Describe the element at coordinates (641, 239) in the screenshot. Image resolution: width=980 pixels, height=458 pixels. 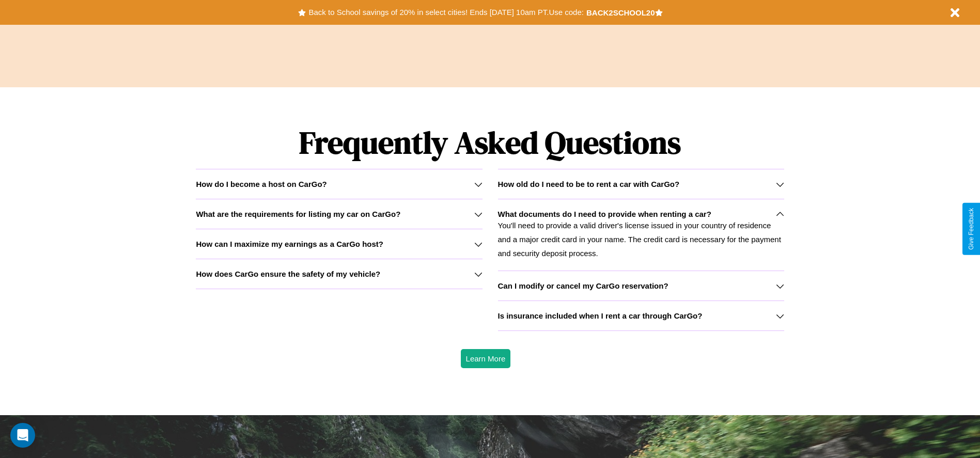
I see `p: You'll need to provide a valid driver's license issued in your country of residence and a major c...` at that location.